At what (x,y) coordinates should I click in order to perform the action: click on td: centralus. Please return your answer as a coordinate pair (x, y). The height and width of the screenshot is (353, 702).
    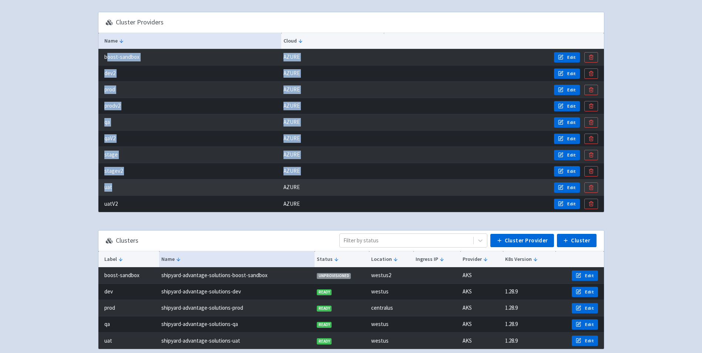
    Looking at the image, I should click on (391, 308).